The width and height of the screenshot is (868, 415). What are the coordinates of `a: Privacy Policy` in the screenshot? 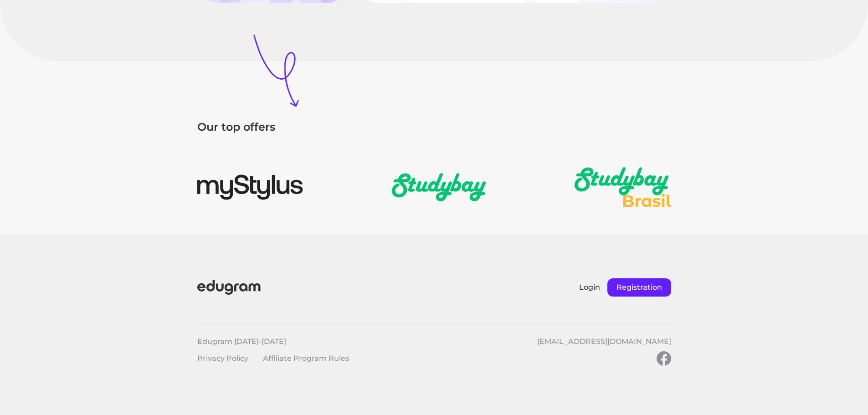 It's located at (223, 358).